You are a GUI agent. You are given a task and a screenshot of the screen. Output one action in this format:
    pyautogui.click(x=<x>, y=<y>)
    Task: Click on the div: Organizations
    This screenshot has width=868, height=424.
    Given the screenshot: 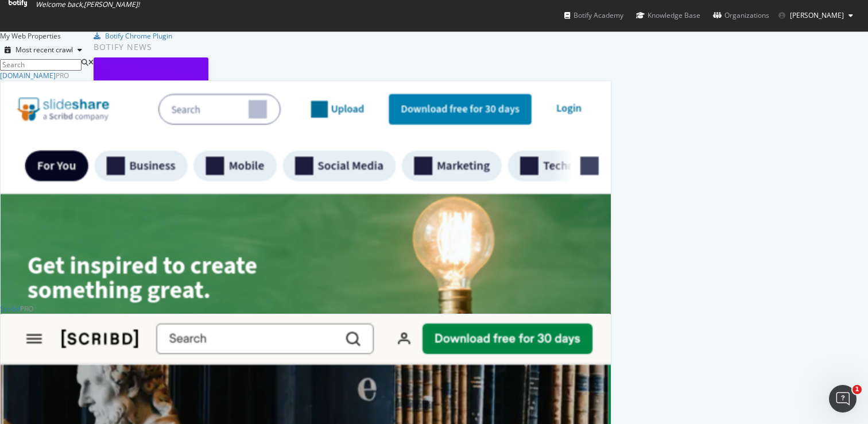 What is the action you would take?
    pyautogui.click(x=741, y=15)
    